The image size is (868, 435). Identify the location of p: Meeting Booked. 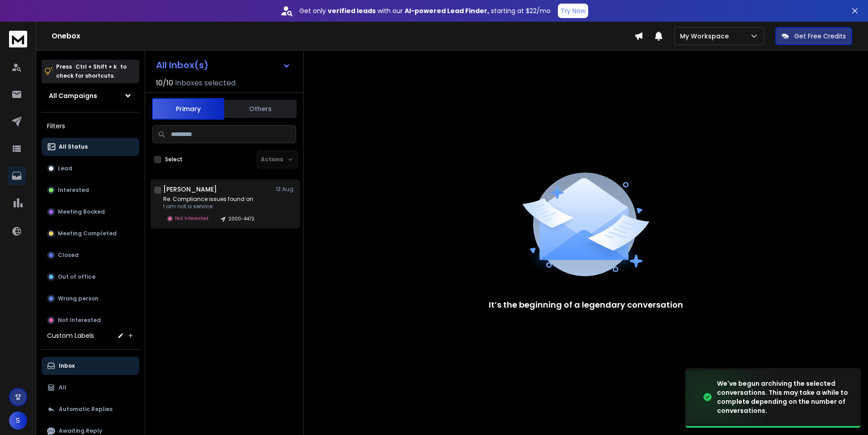
(81, 212).